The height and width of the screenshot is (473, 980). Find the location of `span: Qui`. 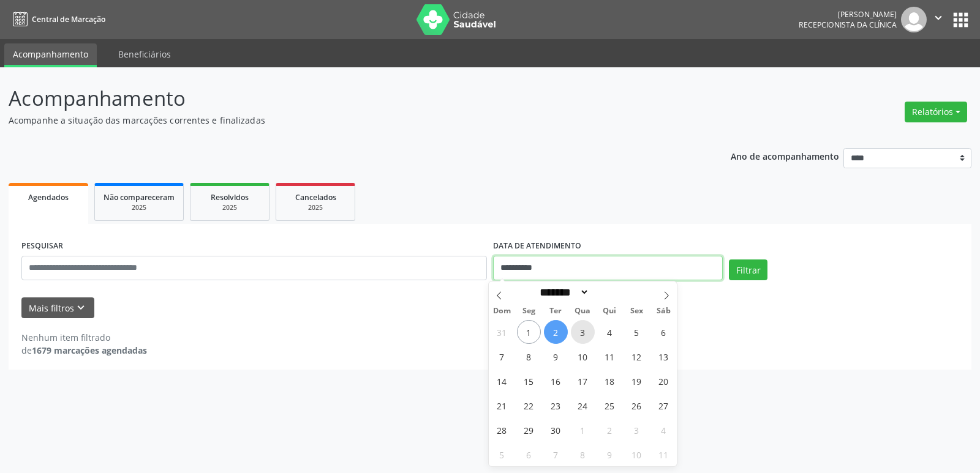

span: Qui is located at coordinates (610, 311).